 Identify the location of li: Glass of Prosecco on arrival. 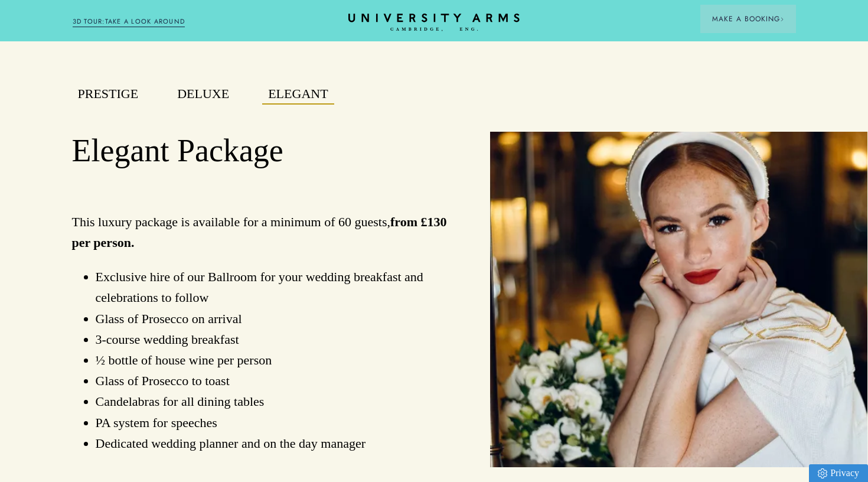
(272, 318).